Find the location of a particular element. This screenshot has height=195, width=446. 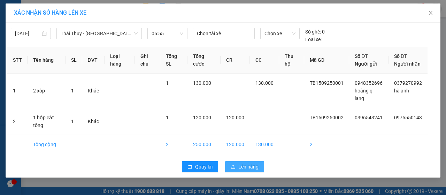

th: Loại hàng is located at coordinates (120, 60).